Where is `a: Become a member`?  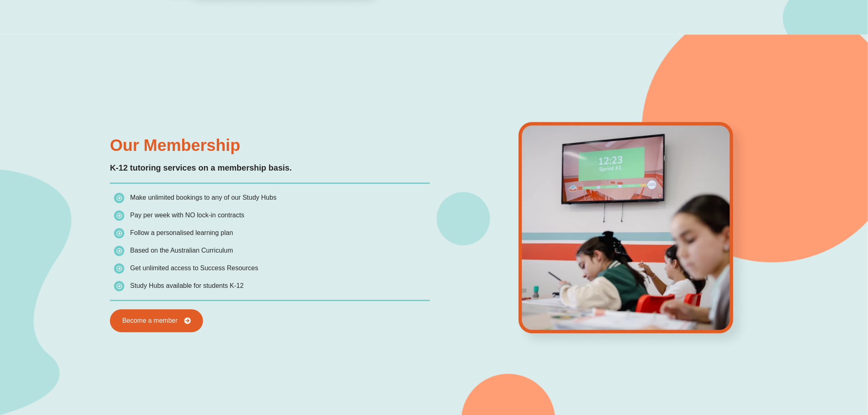 a: Become a member is located at coordinates (157, 320).